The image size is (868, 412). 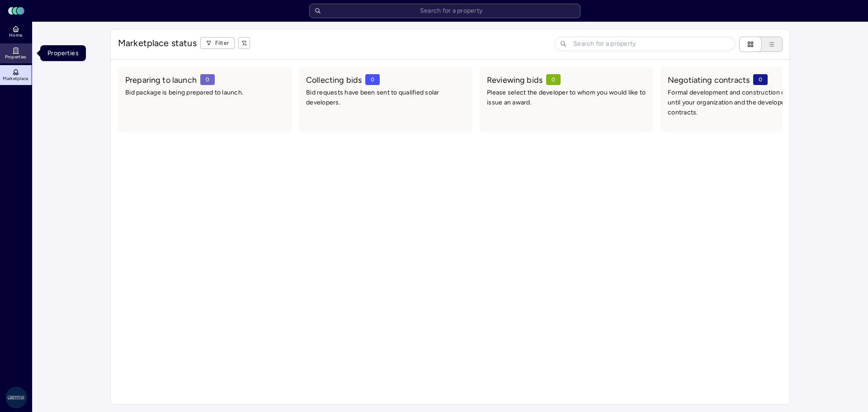 What do you see at coordinates (751, 44) in the screenshot?
I see `button: Kanban view` at bounding box center [751, 44].